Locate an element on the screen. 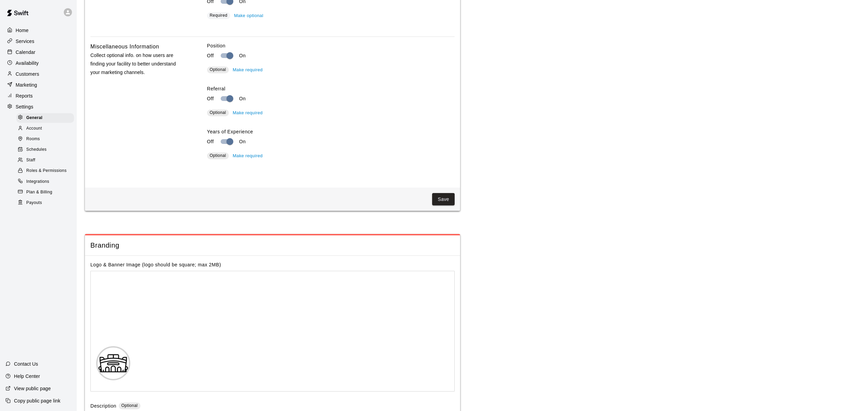 This screenshot has height=411, width=868. a: Rooms is located at coordinates (47, 139).